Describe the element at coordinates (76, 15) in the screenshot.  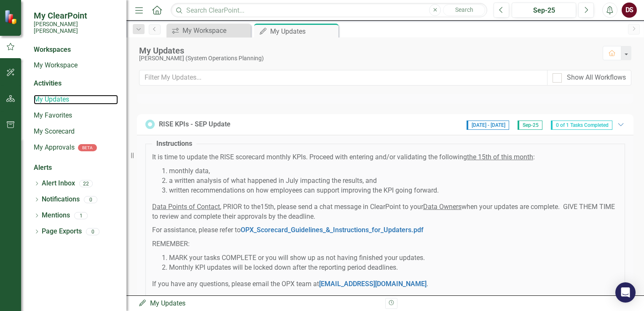
I see `span: My ClearPoint` at that location.